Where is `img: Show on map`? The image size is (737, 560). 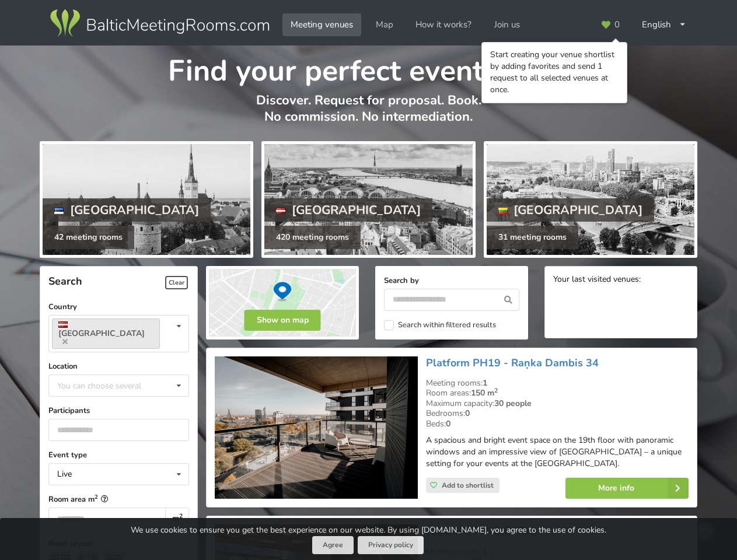 img: Show on map is located at coordinates (283, 303).